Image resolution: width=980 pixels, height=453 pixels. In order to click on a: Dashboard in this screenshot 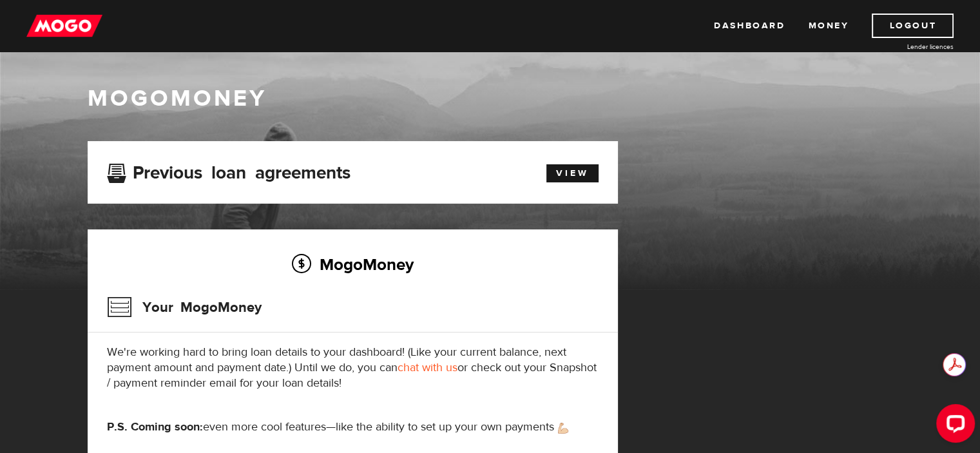, I will do `click(749, 26)`.